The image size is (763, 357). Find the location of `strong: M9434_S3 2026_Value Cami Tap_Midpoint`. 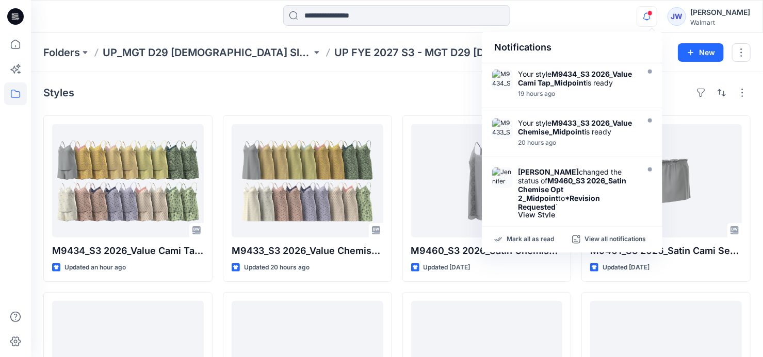

strong: M9434_S3 2026_Value Cami Tap_Midpoint is located at coordinates (574, 78).